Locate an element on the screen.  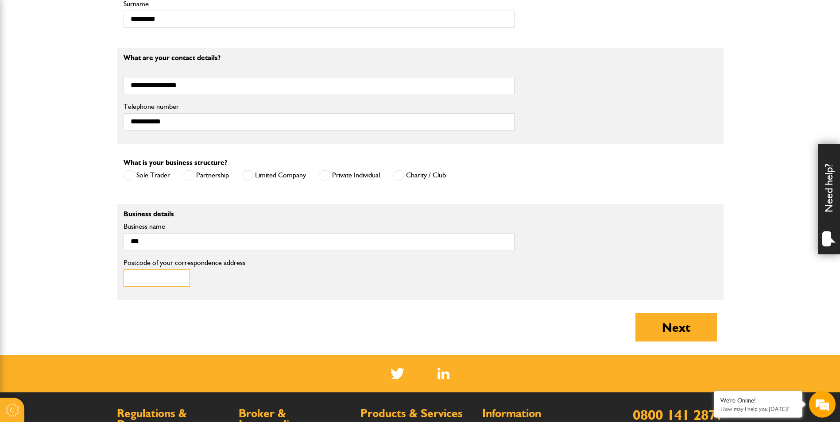
img: Linked In is located at coordinates (443, 374).